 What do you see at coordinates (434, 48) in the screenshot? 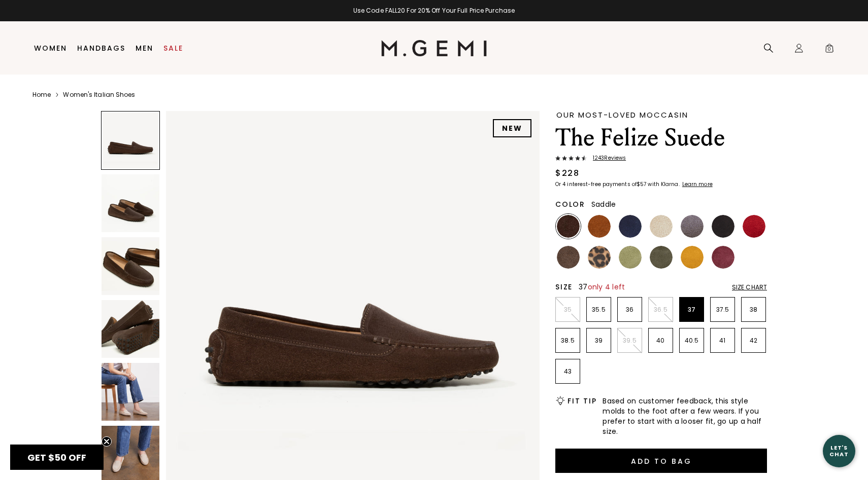
I see `img: M.Gemi` at bounding box center [434, 48].